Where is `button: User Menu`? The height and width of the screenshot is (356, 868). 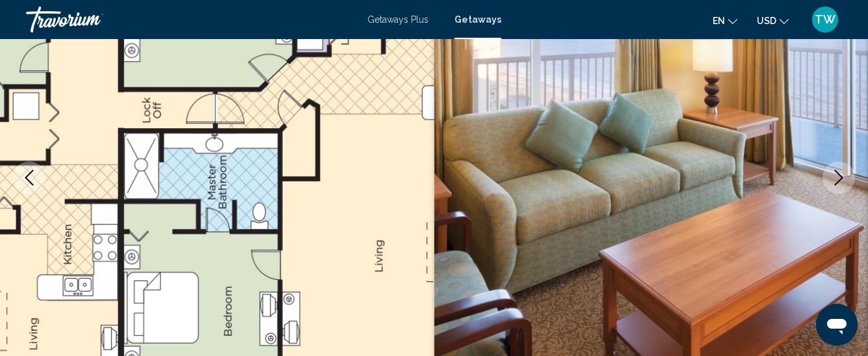 button: User Menu is located at coordinates (825, 19).